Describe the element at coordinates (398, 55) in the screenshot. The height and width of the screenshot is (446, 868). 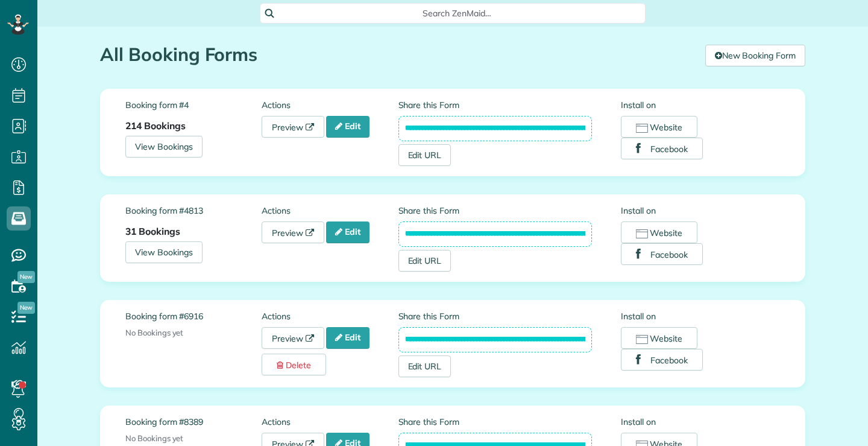
I see `h1: All Booking Forms` at that location.